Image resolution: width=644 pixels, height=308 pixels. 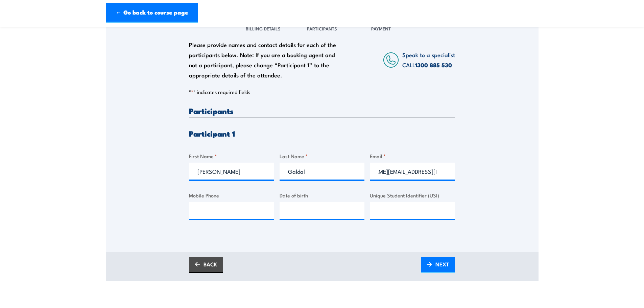 I want to click on h3: Participant 1, so click(x=322, y=133).